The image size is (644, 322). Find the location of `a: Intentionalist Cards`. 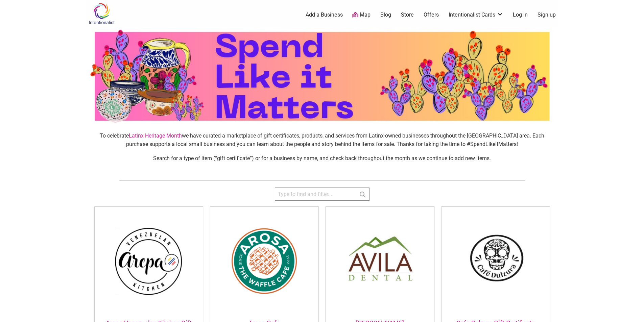

a: Intentionalist Cards is located at coordinates (476, 15).